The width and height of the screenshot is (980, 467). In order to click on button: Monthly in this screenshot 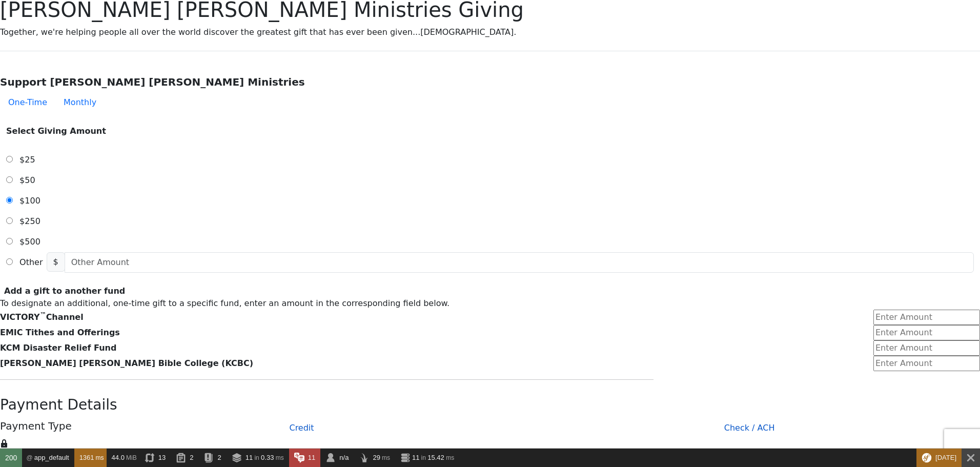, I will do `click(80, 103)`.